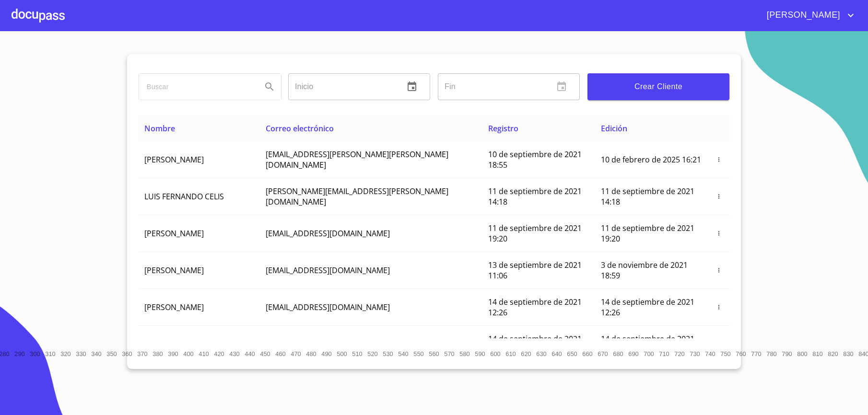 The image size is (868, 415). What do you see at coordinates (189, 354) in the screenshot?
I see `button: 400` at bounding box center [189, 354].